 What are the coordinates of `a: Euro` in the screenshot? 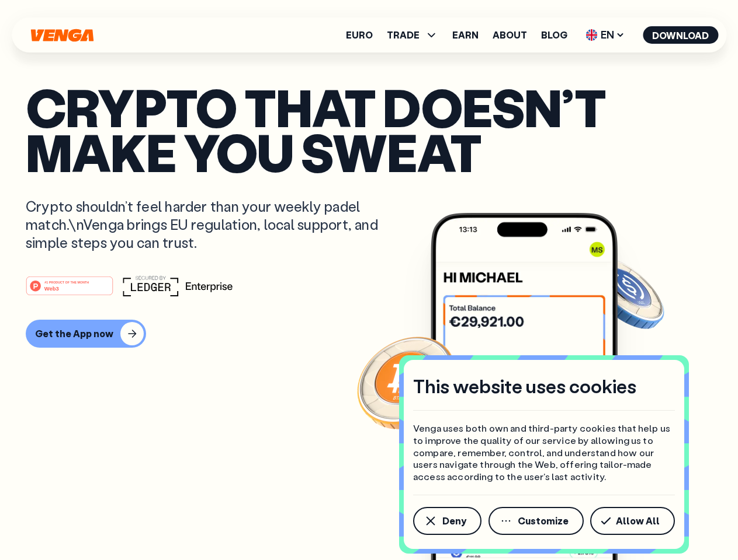 It's located at (360, 35).